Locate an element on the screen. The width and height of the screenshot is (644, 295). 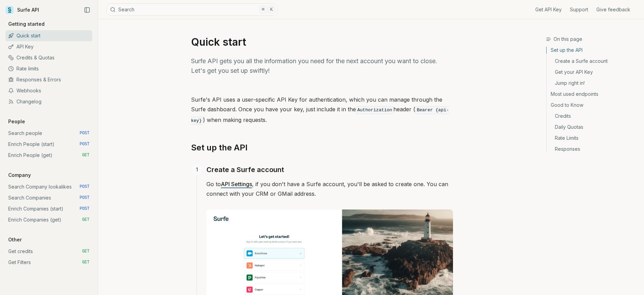
a: Rate limits is located at coordinates (49, 69).